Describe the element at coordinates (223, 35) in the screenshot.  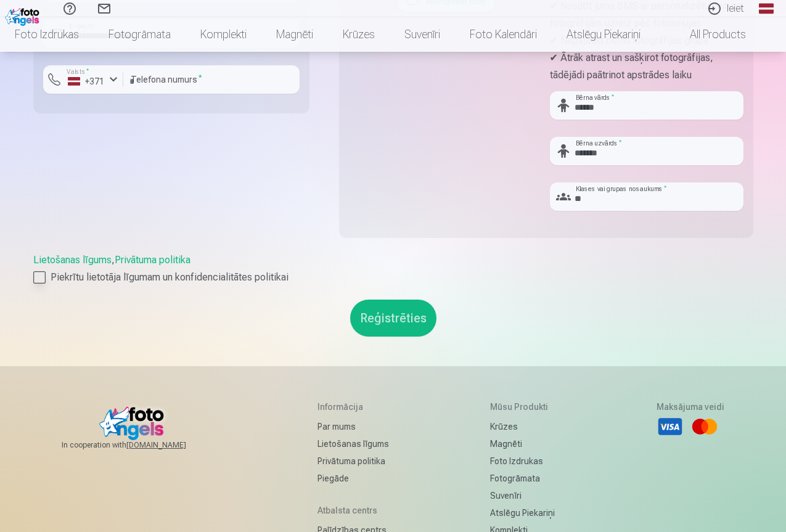
I see `a: Komplekti` at that location.